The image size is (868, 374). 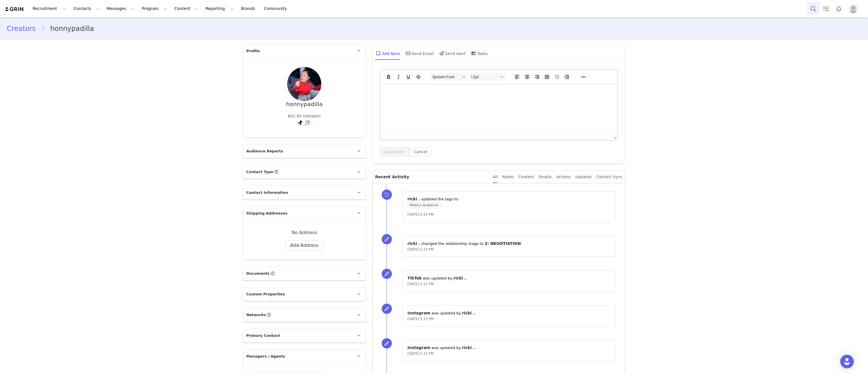 I want to click on div: Open Intercom Messenger, so click(x=847, y=362).